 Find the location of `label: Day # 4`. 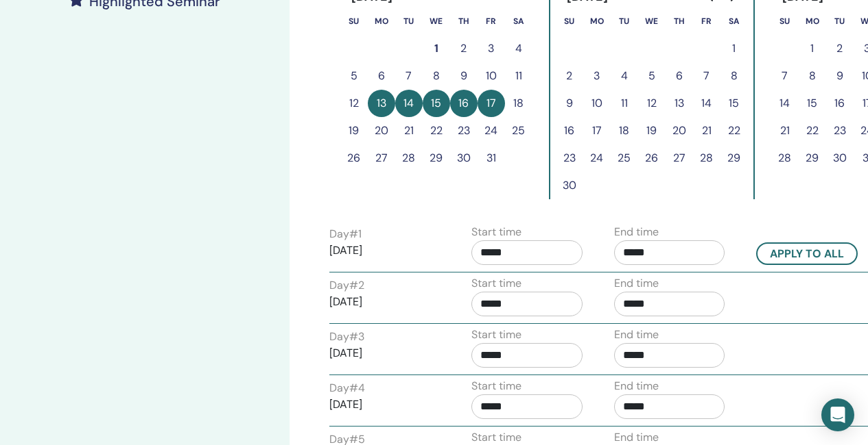

label: Day # 4 is located at coordinates (347, 389).